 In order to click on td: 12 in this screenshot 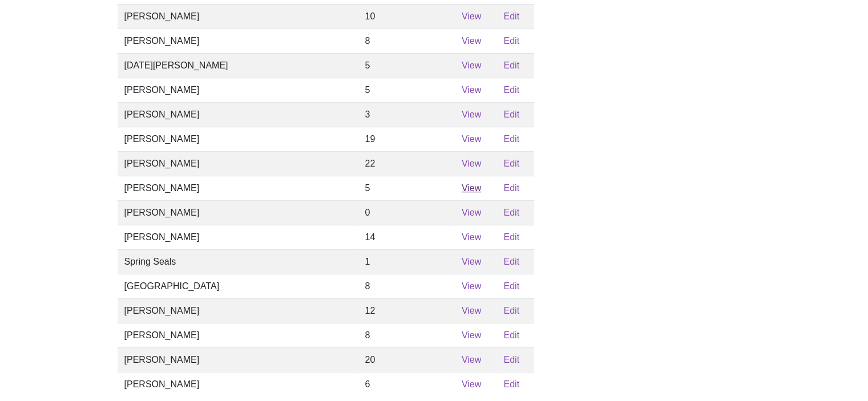, I will do `click(406, 310)`.